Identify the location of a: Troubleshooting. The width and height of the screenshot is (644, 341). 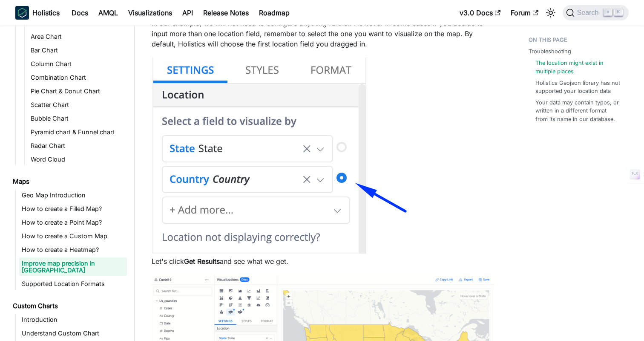
(550, 51).